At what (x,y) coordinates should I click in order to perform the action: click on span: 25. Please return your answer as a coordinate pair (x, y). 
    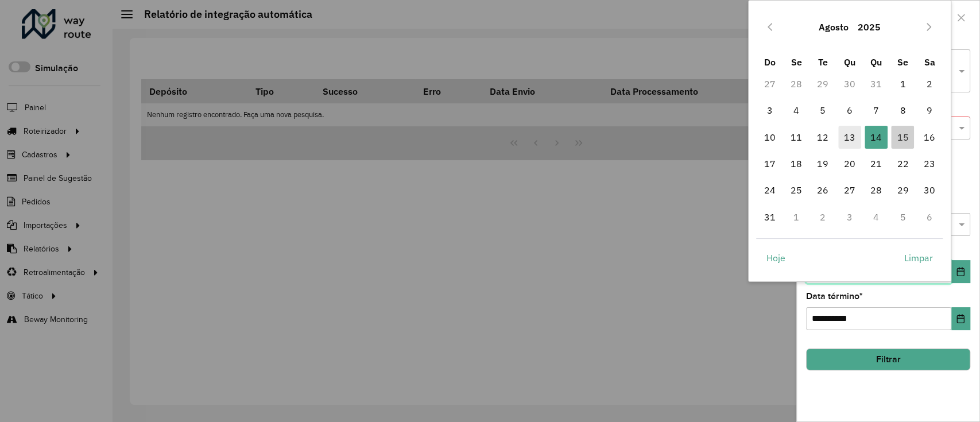
    Looking at the image, I should click on (797, 191).